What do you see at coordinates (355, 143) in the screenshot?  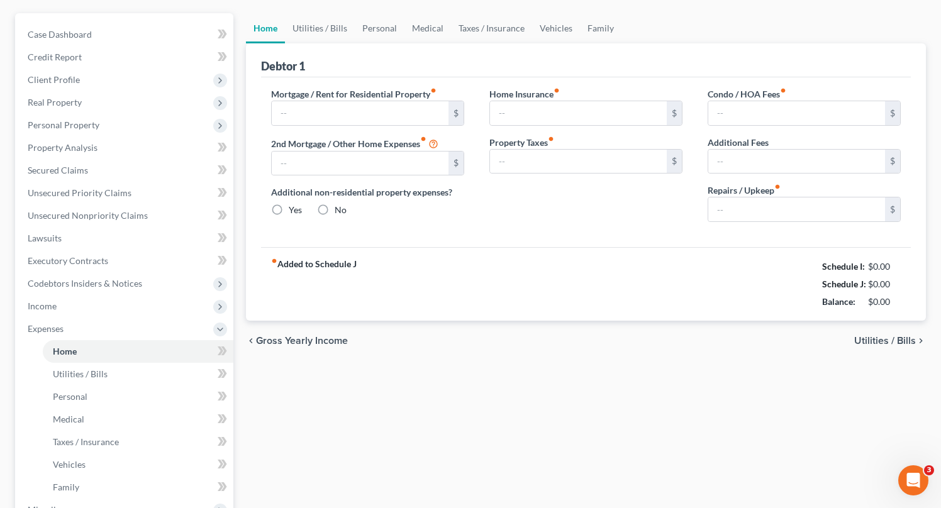 I see `label: 2nd Mortgage / Other Home Expenses` at bounding box center [355, 143].